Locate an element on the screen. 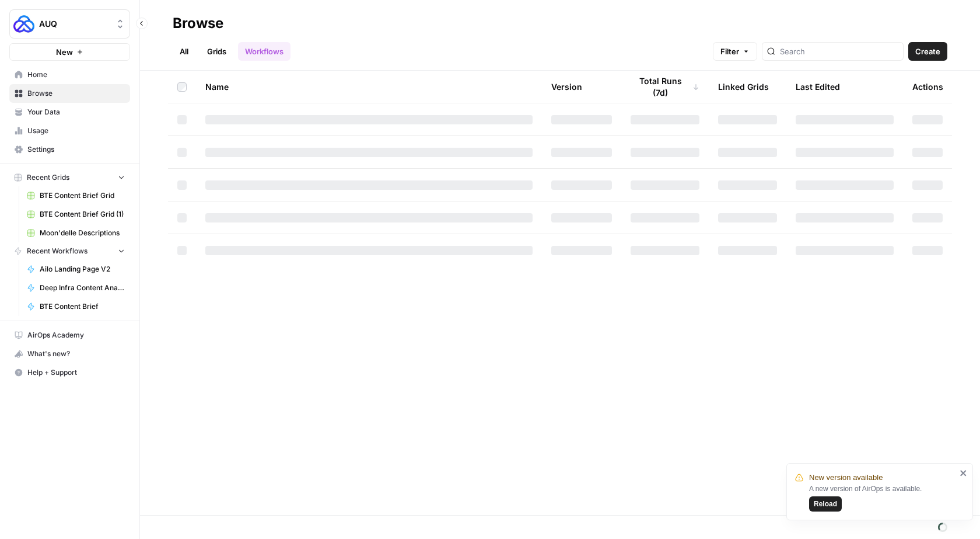 The image size is (980, 539). span: Recent Workflows is located at coordinates (57, 251).